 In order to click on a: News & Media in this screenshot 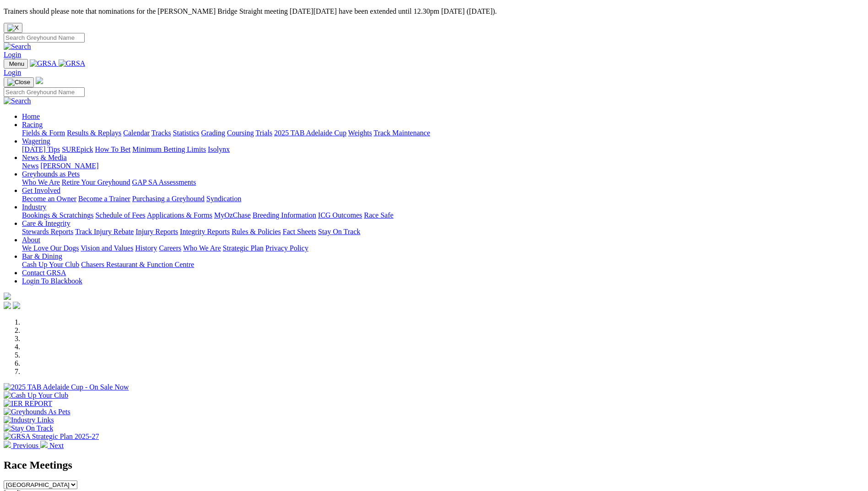, I will do `click(44, 157)`.